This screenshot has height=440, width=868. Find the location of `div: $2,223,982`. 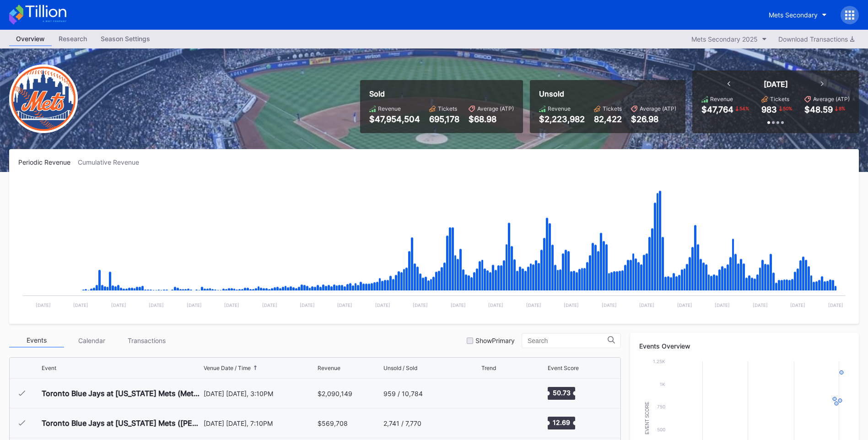

div: $2,223,982 is located at coordinates (561, 119).